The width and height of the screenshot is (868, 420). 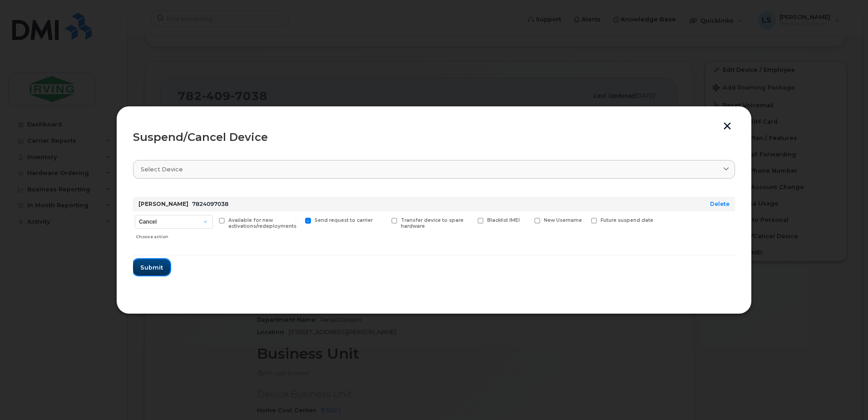 I want to click on input: Future suspend date, so click(x=583, y=220).